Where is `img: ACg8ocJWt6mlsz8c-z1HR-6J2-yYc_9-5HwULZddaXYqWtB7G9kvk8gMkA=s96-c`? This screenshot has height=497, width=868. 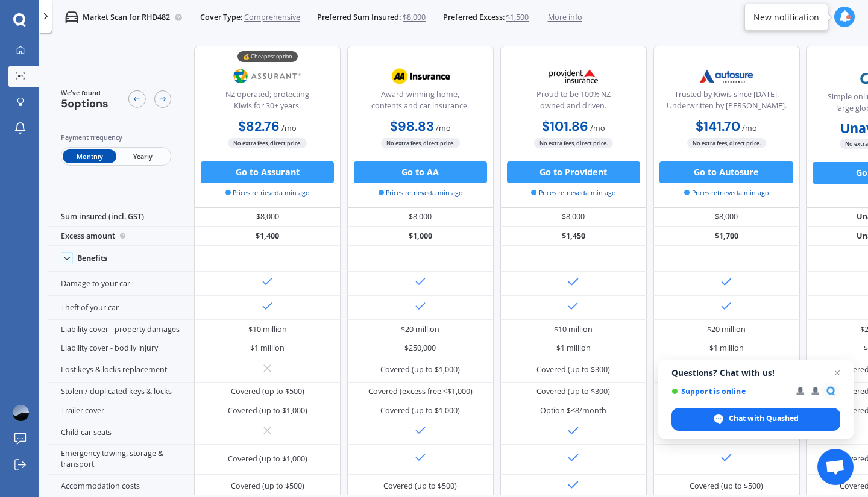
img: ACg8ocJWt6mlsz8c-z1HR-6J2-yYc_9-5HwULZddaXYqWtB7G9kvk8gMkA=s96-c is located at coordinates (20, 412).